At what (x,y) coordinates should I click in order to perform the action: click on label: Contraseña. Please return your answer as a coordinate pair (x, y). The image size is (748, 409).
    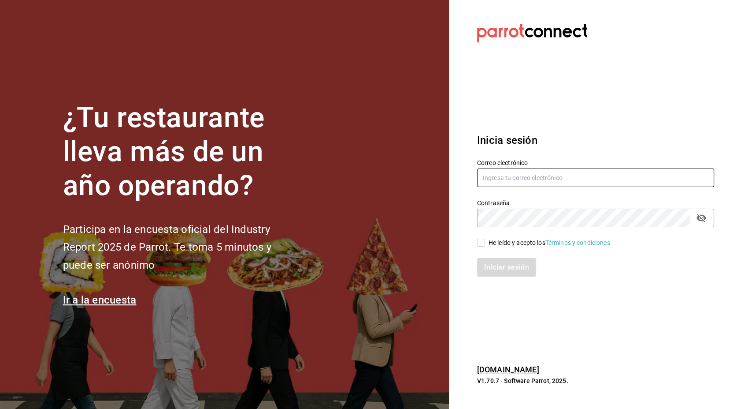
    Looking at the image, I should click on (596, 203).